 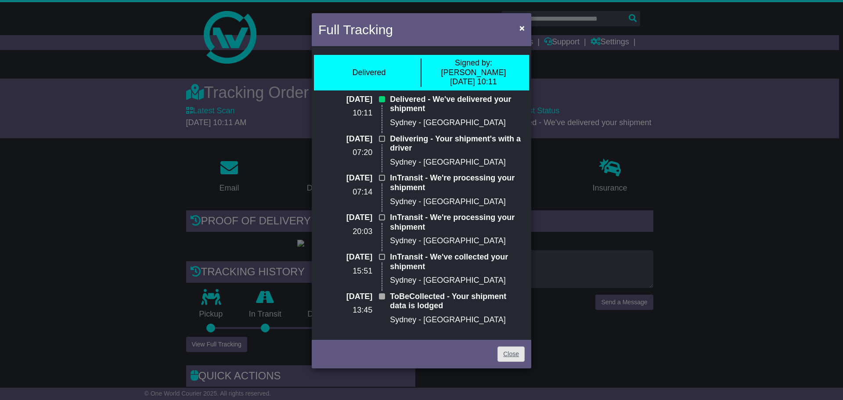 What do you see at coordinates (345, 153) in the screenshot?
I see `p: 07:20` at bounding box center [345, 153].